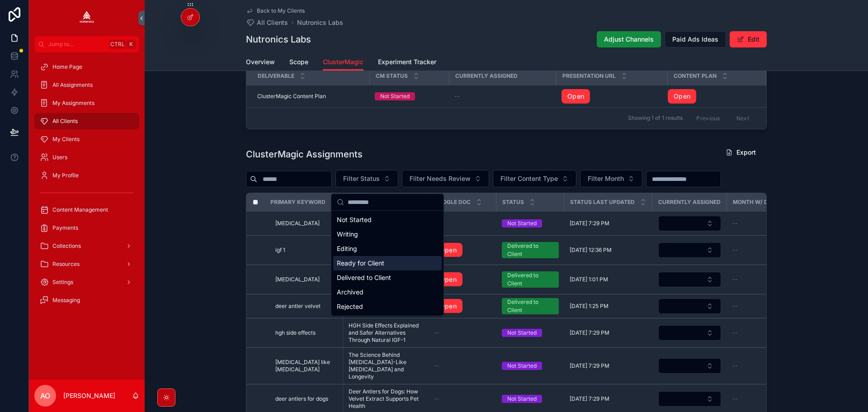 Image resolution: width=868 pixels, height=412 pixels. I want to click on span: Currently Assigned, so click(486, 76).